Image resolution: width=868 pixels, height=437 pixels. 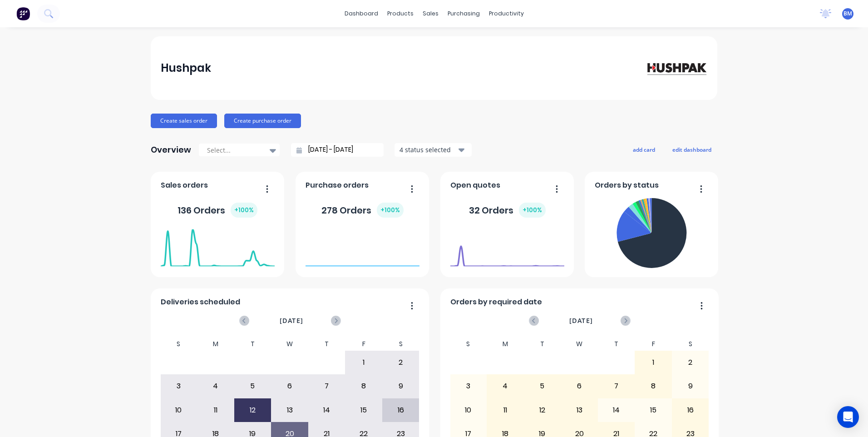 What do you see at coordinates (184, 121) in the screenshot?
I see `button: Create sales order` at bounding box center [184, 121].